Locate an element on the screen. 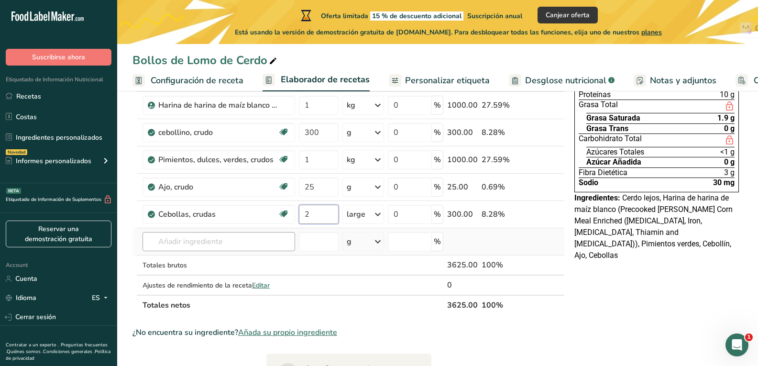 The height and width of the screenshot is (366, 758). a: Personalizar etiqueta is located at coordinates (439, 80).